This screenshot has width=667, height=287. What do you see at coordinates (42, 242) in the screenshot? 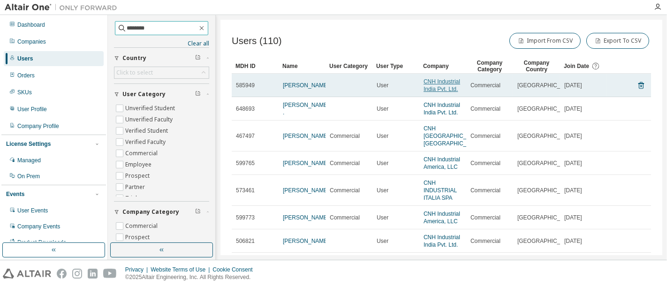
I see `div: Product Downloads` at bounding box center [42, 242].